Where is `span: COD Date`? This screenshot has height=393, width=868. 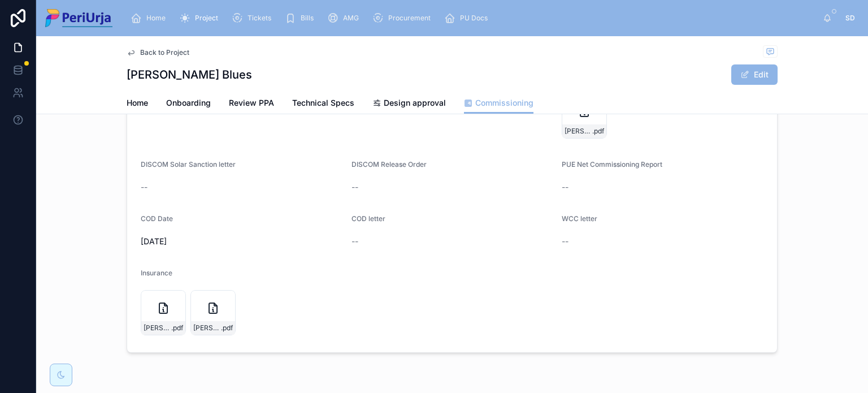
span: COD Date is located at coordinates (156, 218).